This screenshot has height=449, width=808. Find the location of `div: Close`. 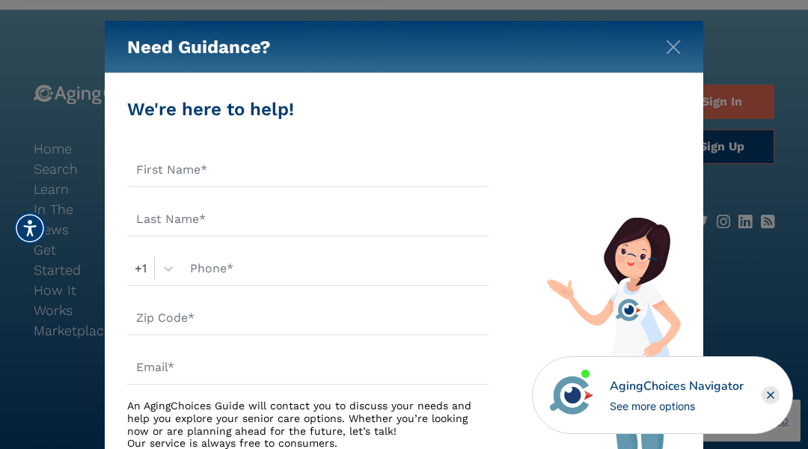

div: Close is located at coordinates (771, 395).